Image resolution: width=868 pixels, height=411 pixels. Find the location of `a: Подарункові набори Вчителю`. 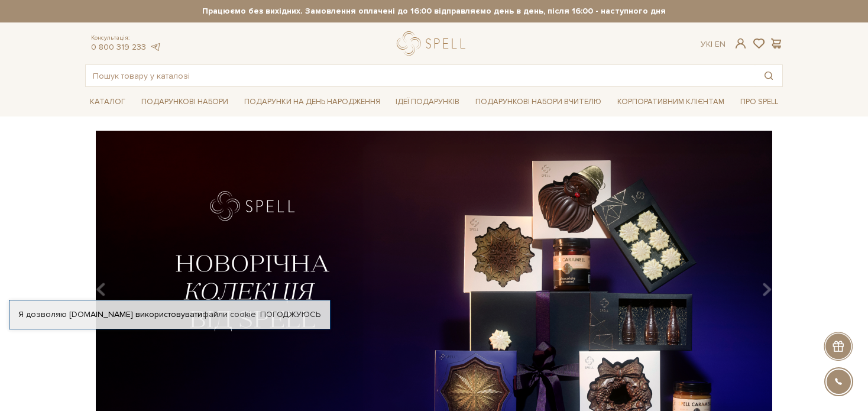

a: Подарункові набори Вчителю is located at coordinates (538, 102).